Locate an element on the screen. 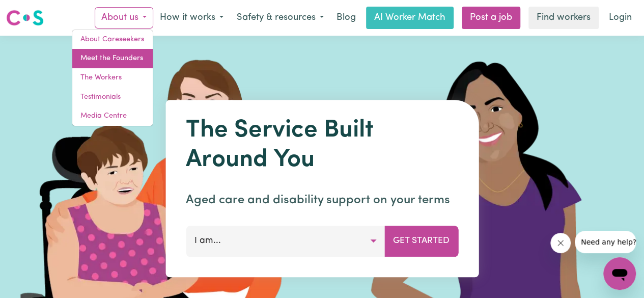 This screenshot has width=644, height=298. button: I am... is located at coordinates (285, 241).